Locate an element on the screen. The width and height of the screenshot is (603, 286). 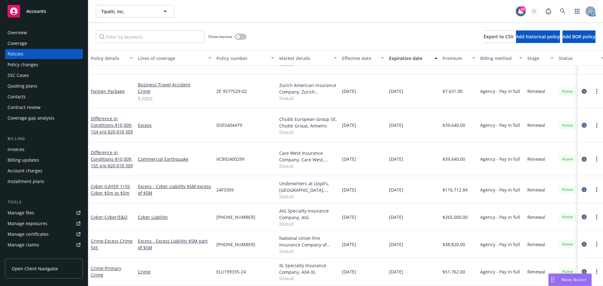
button: Policy number is located at coordinates (245, 58).